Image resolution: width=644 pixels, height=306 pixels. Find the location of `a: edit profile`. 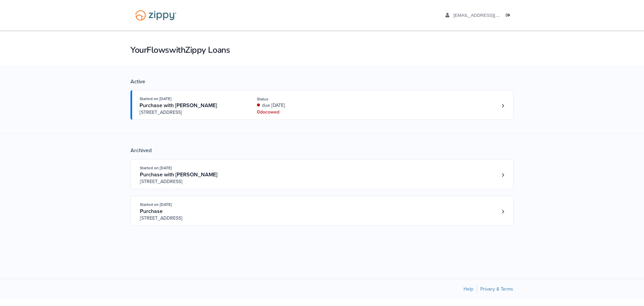

a: edit profile is located at coordinates (488, 16).